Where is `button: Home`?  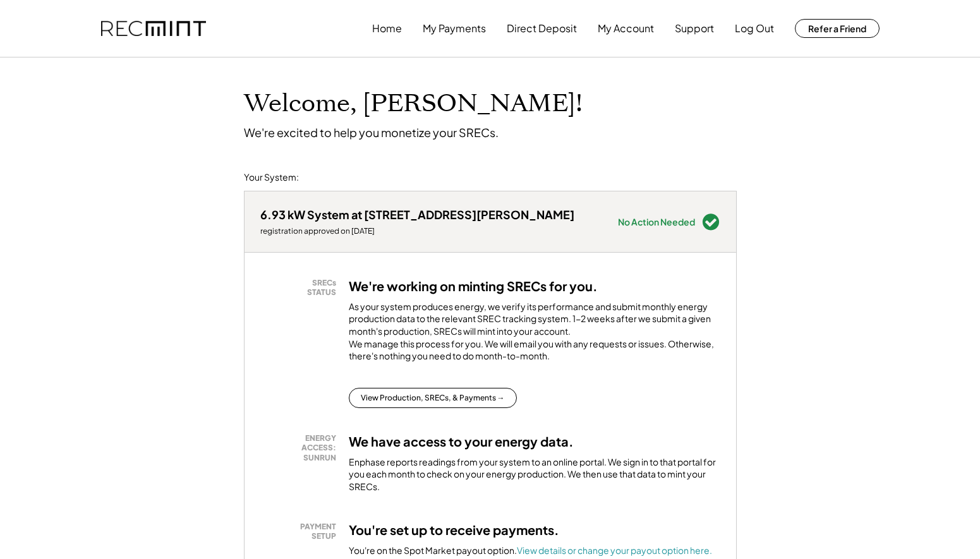 button: Home is located at coordinates (387, 28).